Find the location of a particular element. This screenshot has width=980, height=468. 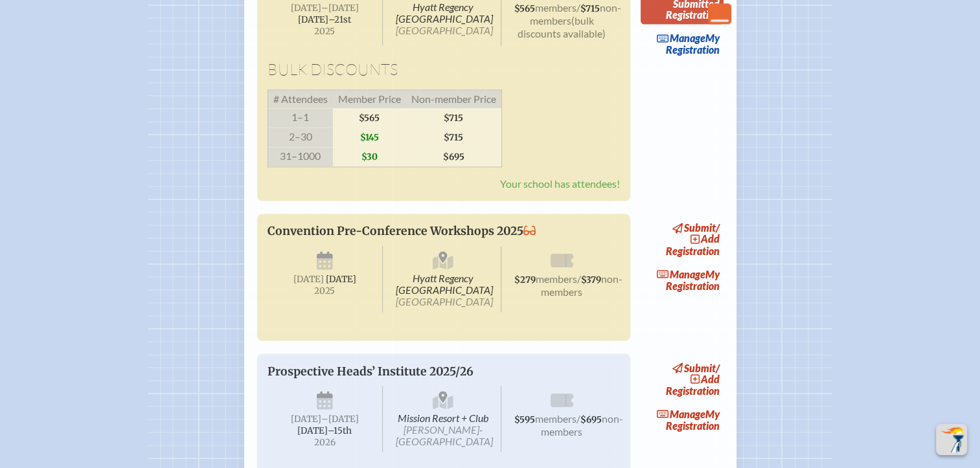

span: Your school has attendees! is located at coordinates (560, 183).